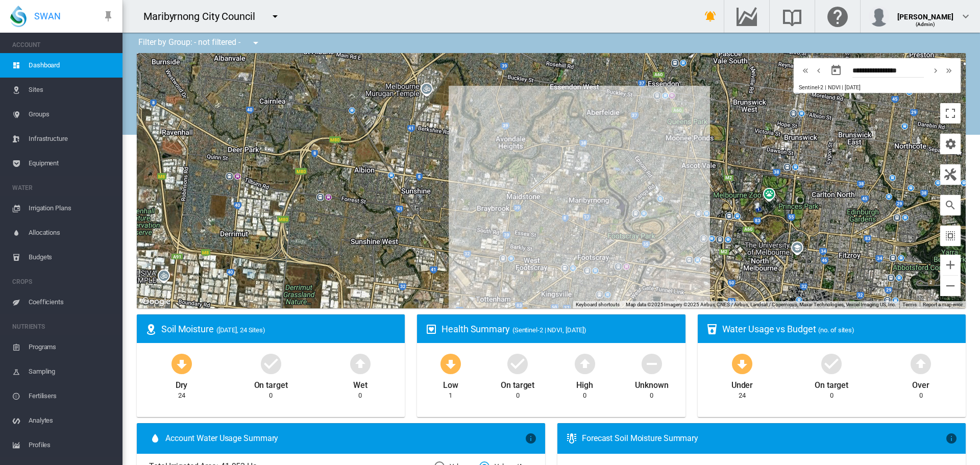 Image resolution: width=980 pixels, height=465 pixels. What do you see at coordinates (182, 384) in the screenshot?
I see `div: Dry` at bounding box center [182, 384].